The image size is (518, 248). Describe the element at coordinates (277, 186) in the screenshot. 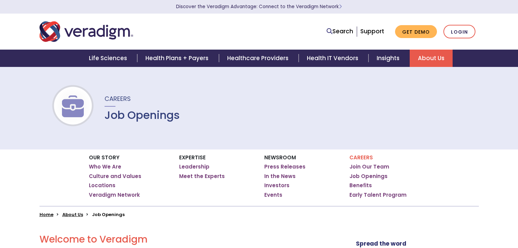

I see `a: Investors` at that location.